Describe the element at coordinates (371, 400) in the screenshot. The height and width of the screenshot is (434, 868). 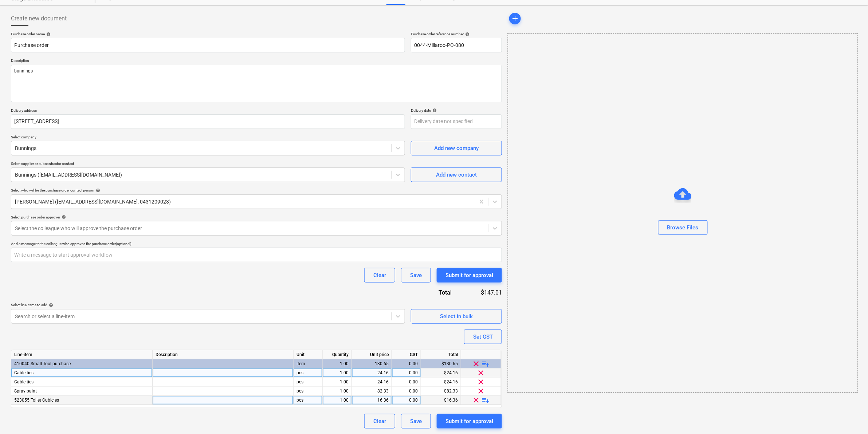
I see `div: 16.36` at that location.